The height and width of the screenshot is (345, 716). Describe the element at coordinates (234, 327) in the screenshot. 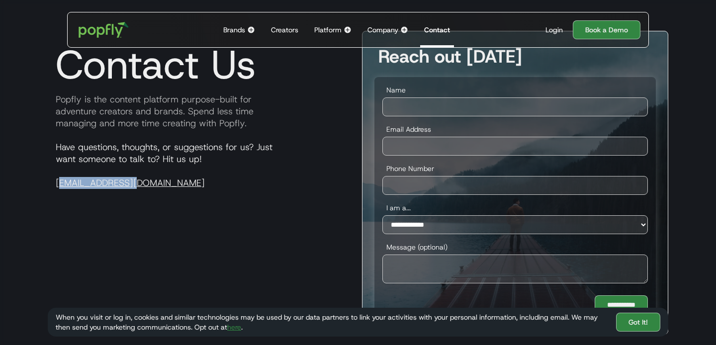

I see `a: here` at that location.